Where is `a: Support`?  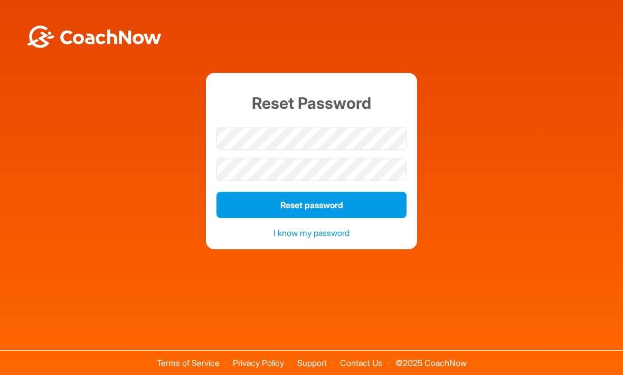
a: Support is located at coordinates (312, 363).